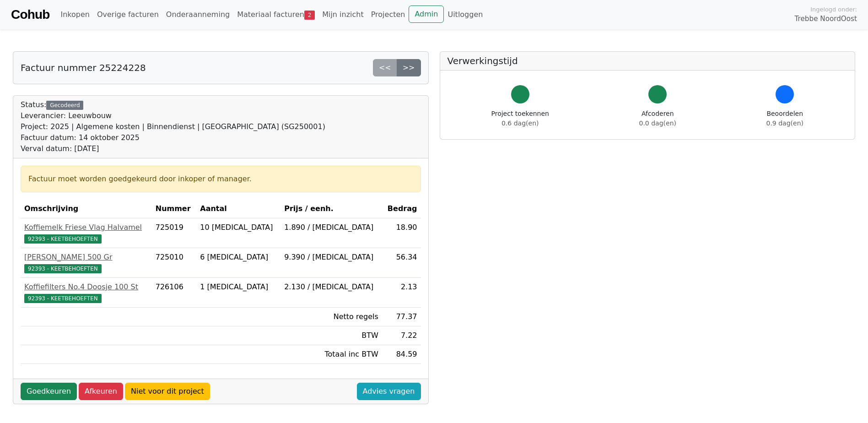 The width and height of the screenshot is (868, 423). Describe the element at coordinates (174, 293) in the screenshot. I see `td: 726106` at that location.